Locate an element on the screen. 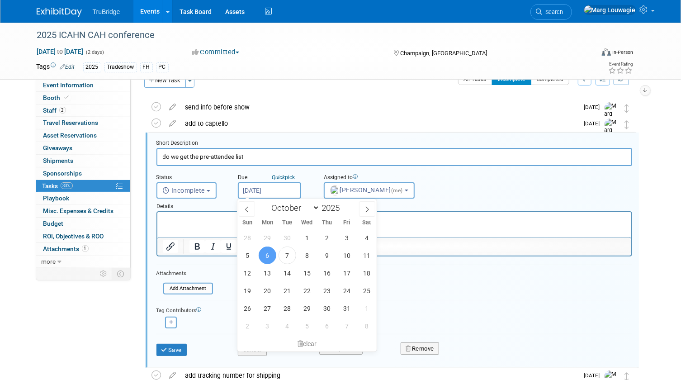 This screenshot has height=380, width=681. a: Tasks33% is located at coordinates (83, 186).